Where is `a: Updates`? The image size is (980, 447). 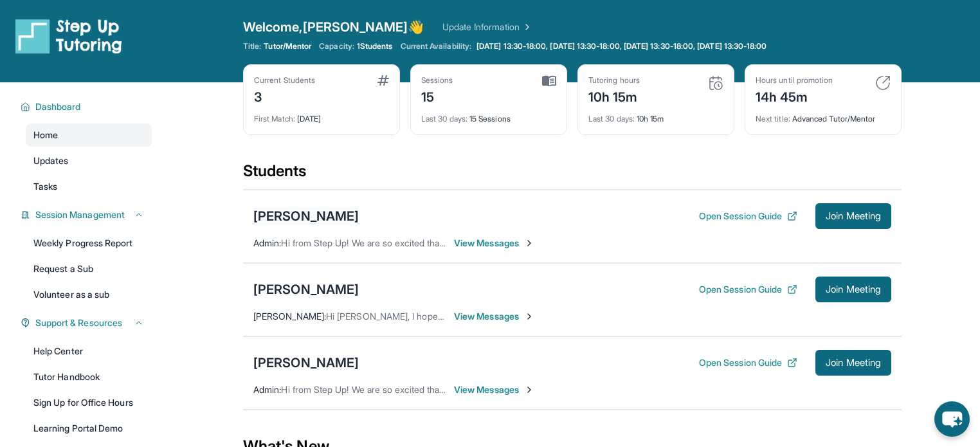 a: Updates is located at coordinates (89, 161).